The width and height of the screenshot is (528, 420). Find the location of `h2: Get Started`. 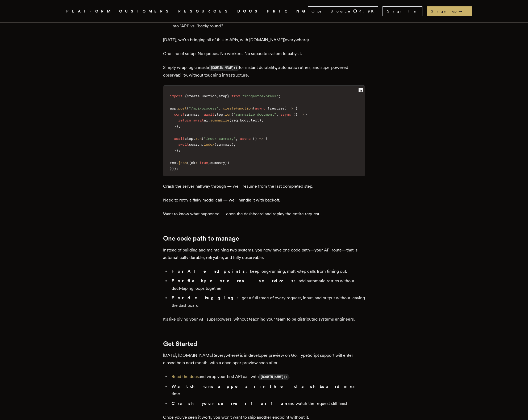

h2: Get Started is located at coordinates (264, 344).